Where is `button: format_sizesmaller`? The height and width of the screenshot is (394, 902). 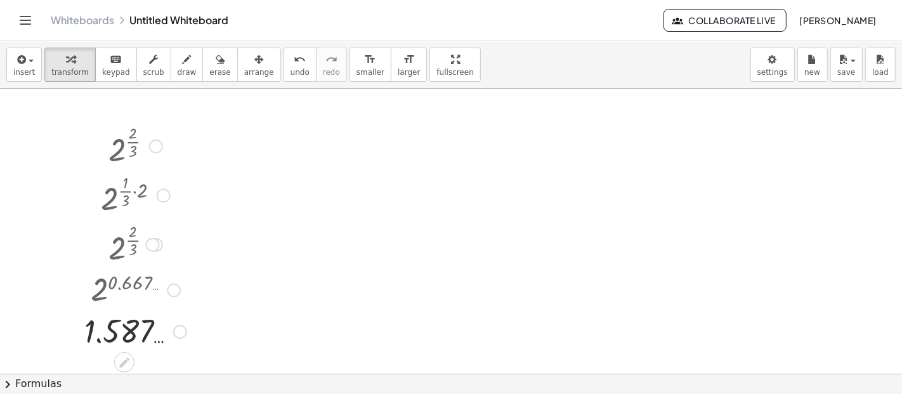
button: format_sizesmaller is located at coordinates (371, 65).